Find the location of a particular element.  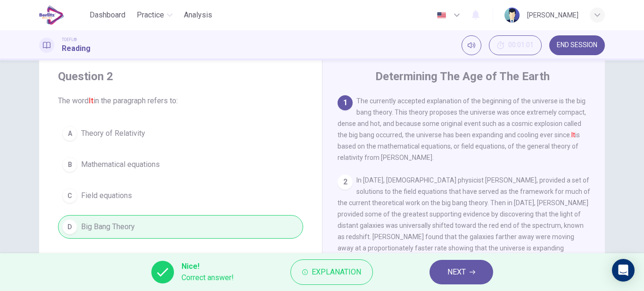

span: END SESSION is located at coordinates (577, 45).